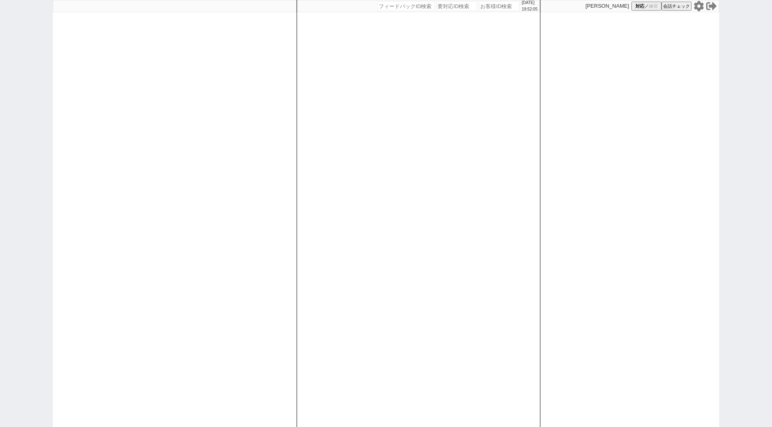 This screenshot has height=427, width=772. What do you see at coordinates (640, 6) in the screenshot?
I see `span: 対応` at bounding box center [640, 6].